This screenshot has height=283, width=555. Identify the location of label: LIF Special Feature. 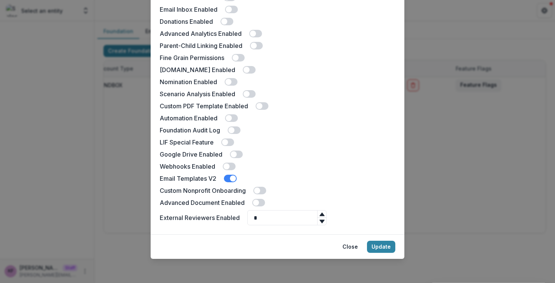
(186, 142).